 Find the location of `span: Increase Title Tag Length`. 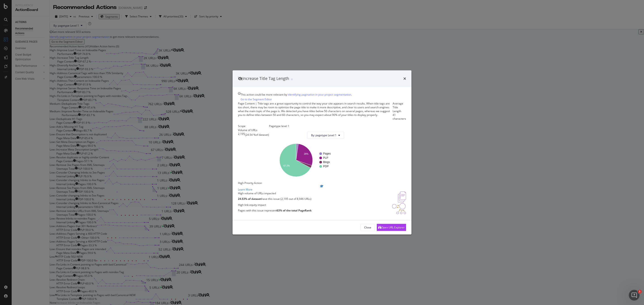

span: Increase Title Tag Length is located at coordinates (266, 78).